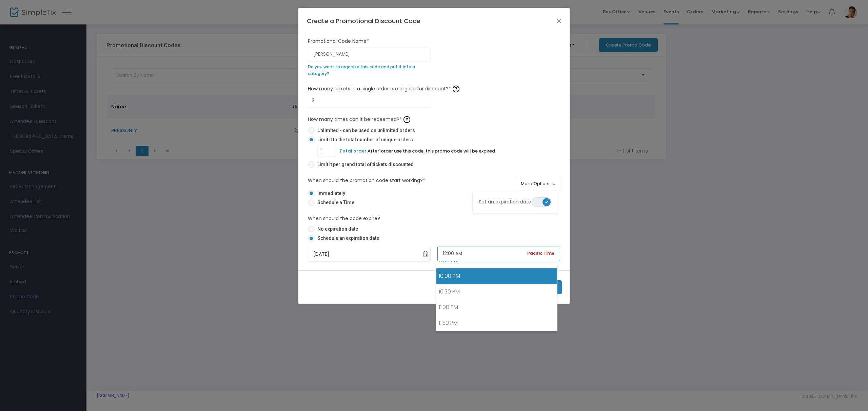 The image size is (868, 411). Describe the element at coordinates (539, 183) in the screenshot. I see `button: More Options` at that location.